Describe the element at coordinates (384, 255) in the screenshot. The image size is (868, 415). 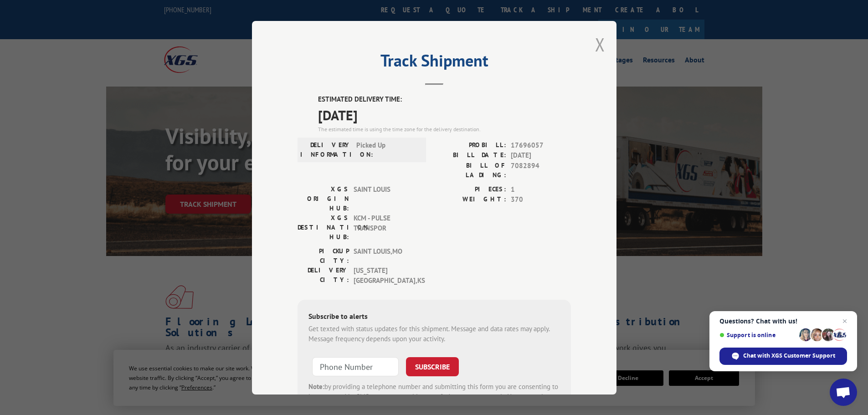
I see `span: SAINT LOUIS , MO` at that location.